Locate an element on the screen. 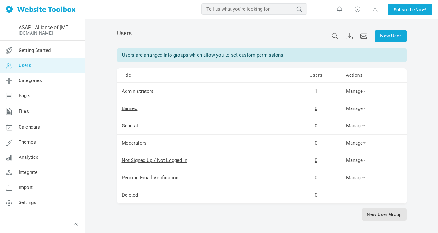  a: SubscribeNow! is located at coordinates (410, 9).